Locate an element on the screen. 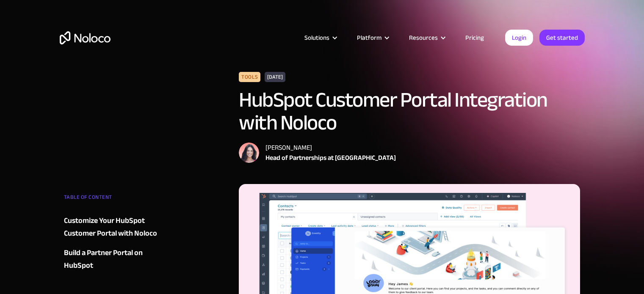 Image resolution: width=644 pixels, height=294 pixels. div: Customize Your HubSpot Customer Portal with Noloco is located at coordinates (115, 227).